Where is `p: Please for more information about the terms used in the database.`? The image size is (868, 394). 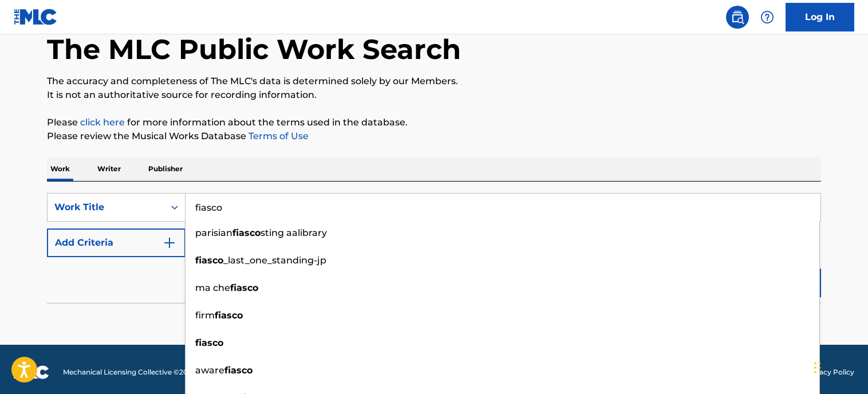
p: Please for more information about the terms used in the database. is located at coordinates (434, 122).